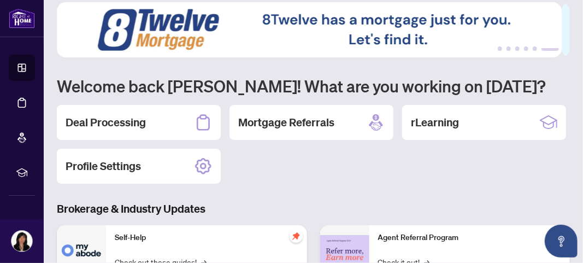  Describe the element at coordinates (561, 241) in the screenshot. I see `button: Open asap` at that location.